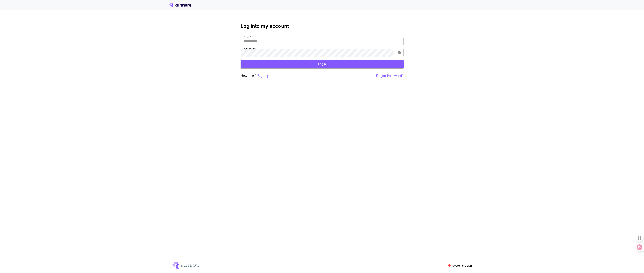 This screenshot has height=273, width=644. Describe the element at coordinates (462, 265) in the screenshot. I see `p: Systems down` at that location.